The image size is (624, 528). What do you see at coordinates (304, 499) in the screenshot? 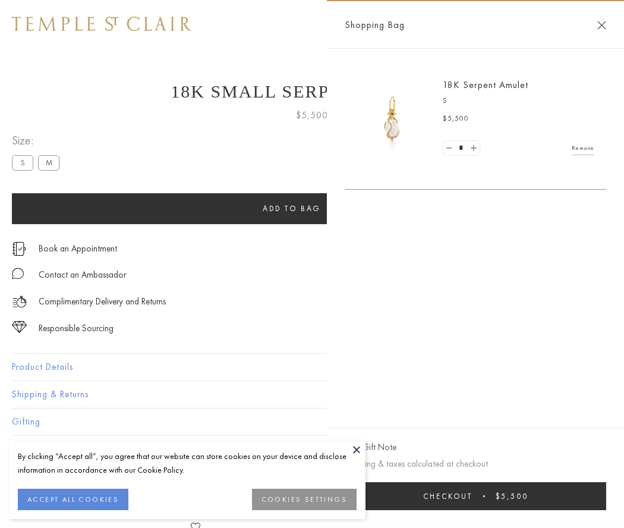
I see `button: COOKIES SETTINGS` at bounding box center [304, 499].